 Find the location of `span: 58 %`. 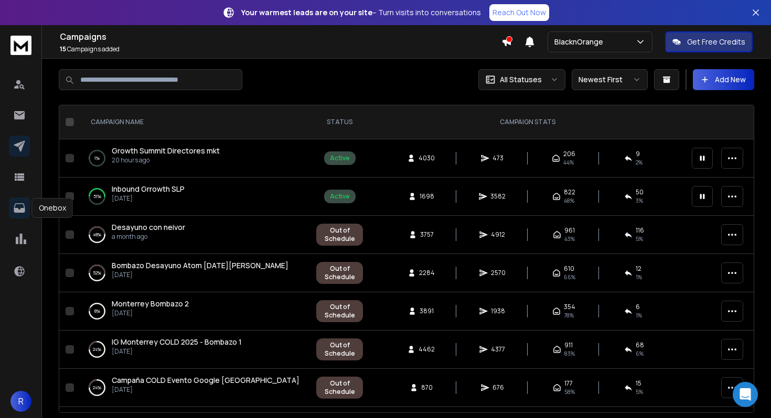

span: 58 % is located at coordinates (569, 392).